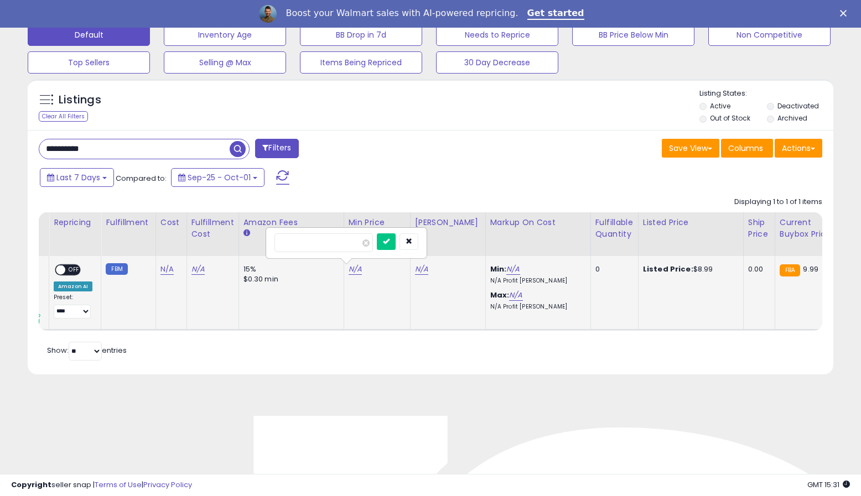 The width and height of the screenshot is (861, 496). I want to click on div: Amazon AI, so click(73, 286).